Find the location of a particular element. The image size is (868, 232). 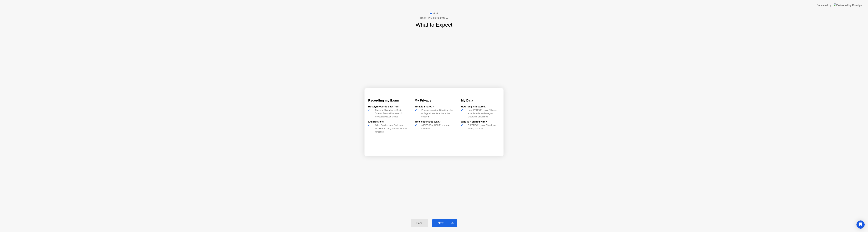

div: Camera, Microphone, Device Screen, Device Processes & Keyboard/Mouse Usage is located at coordinates (390, 113).